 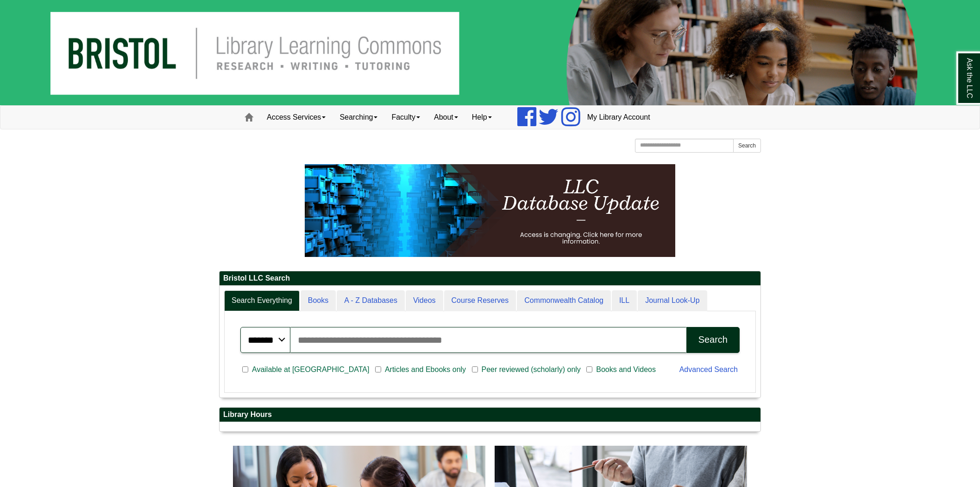 I want to click on span: Books and Videos, so click(x=626, y=369).